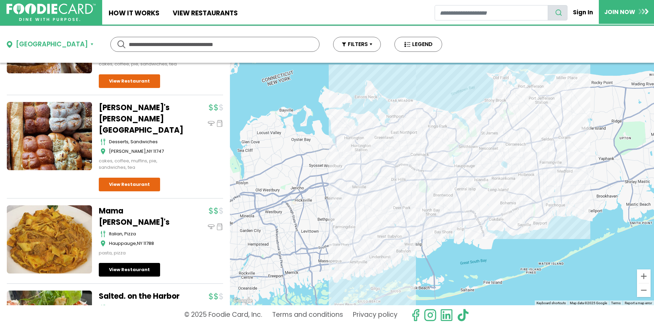 Image resolution: width=654 pixels, height=325 pixels. What do you see at coordinates (141, 164) in the screenshot?
I see `div: cakes, coffee, muffins, pie, sandwiches, tea` at bounding box center [141, 164].